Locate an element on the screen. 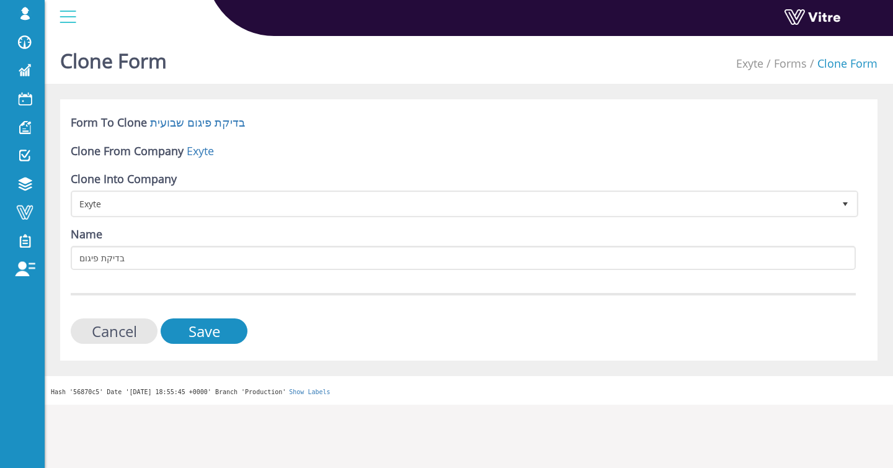  input: Cancel is located at coordinates (114, 331).